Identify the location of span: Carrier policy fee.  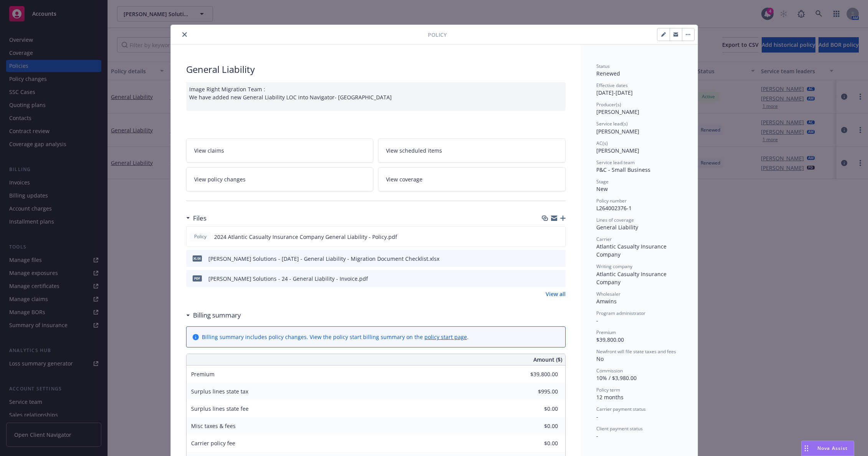
(213, 443).